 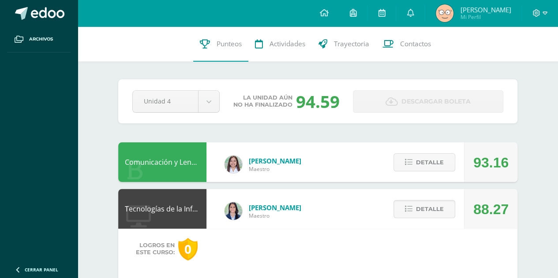 I want to click on a: Trayectoria, so click(x=344, y=44).